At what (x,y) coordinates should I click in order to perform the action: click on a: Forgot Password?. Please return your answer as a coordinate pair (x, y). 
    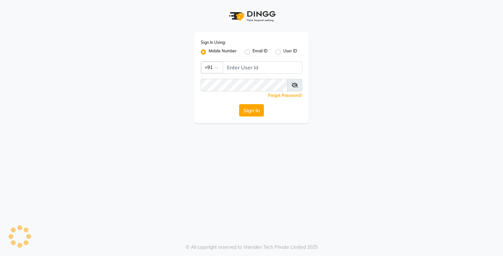
    Looking at the image, I should click on (285, 95).